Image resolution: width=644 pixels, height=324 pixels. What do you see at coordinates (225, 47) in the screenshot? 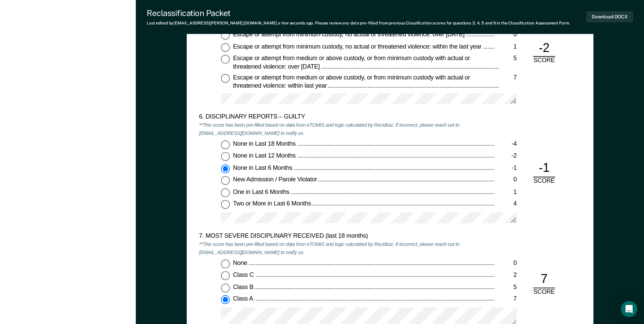
I see `input: Escape or attempt from minimum custody, no actual or threatened violence: within the last year1` at bounding box center [225, 47].